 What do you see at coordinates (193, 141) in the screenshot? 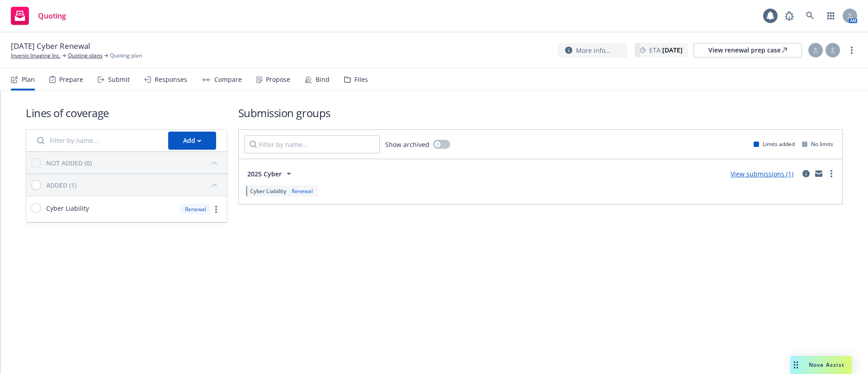
I see `button: Add` at bounding box center [193, 141].